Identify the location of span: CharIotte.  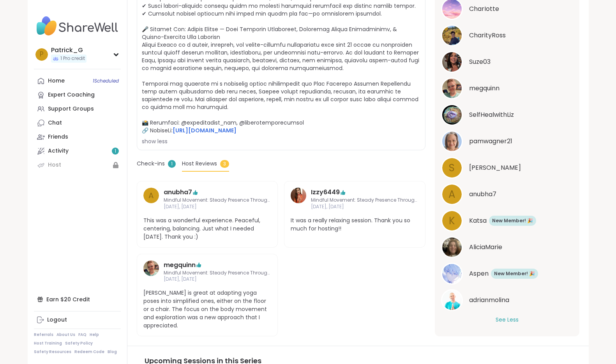
(484, 9).